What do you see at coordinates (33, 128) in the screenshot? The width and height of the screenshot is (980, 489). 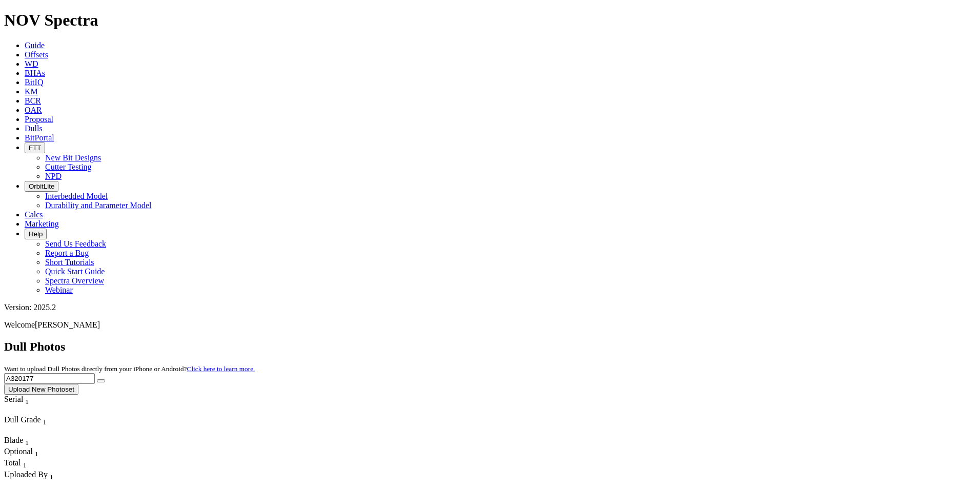 I see `span: Dulls` at bounding box center [33, 128].